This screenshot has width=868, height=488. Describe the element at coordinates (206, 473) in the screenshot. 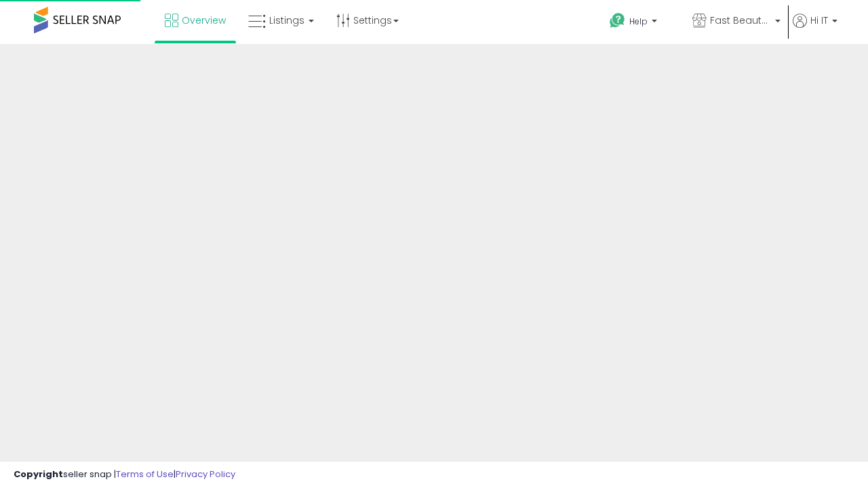

I see `a: Privacy Policy` at that location.